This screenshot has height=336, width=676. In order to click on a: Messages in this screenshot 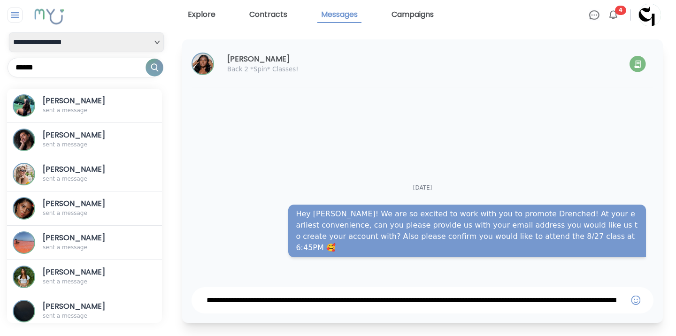, I will do `click(340, 15)`.